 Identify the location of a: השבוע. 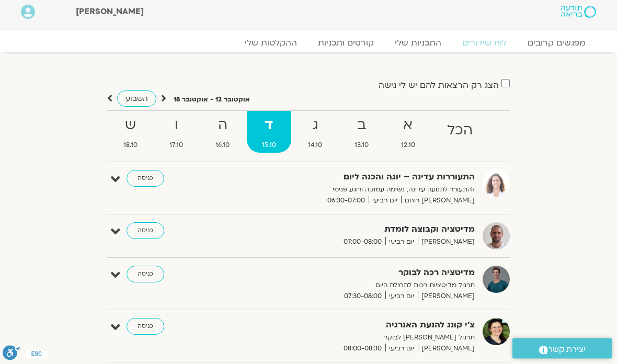
(136, 99).